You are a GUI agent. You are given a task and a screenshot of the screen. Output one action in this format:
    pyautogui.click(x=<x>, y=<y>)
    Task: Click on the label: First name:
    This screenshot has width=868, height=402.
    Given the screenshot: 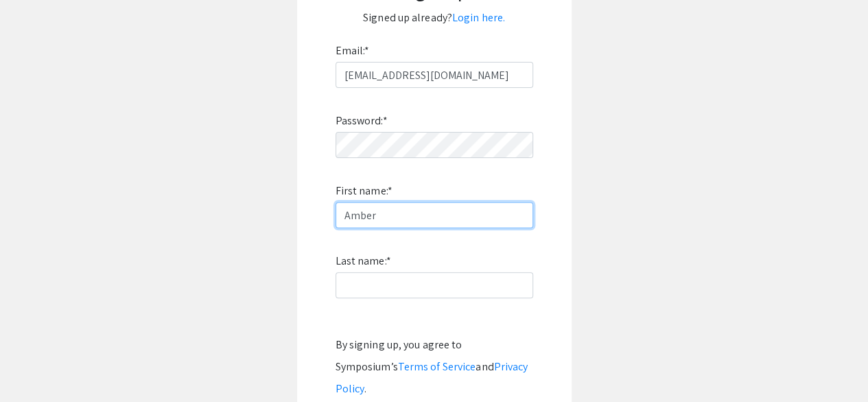 What is the action you would take?
    pyautogui.click(x=364, y=191)
    